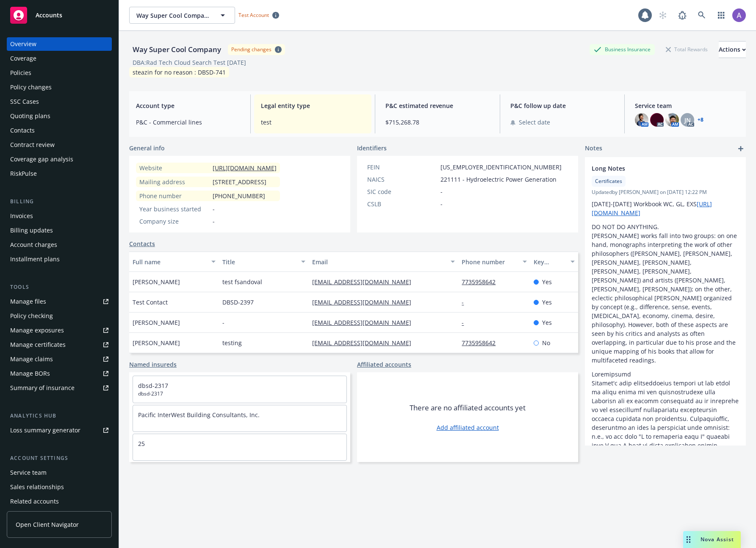 The height and width of the screenshot is (548, 756). Describe the element at coordinates (176, 50) in the screenshot. I see `div: Way Super Cool Company` at that location.